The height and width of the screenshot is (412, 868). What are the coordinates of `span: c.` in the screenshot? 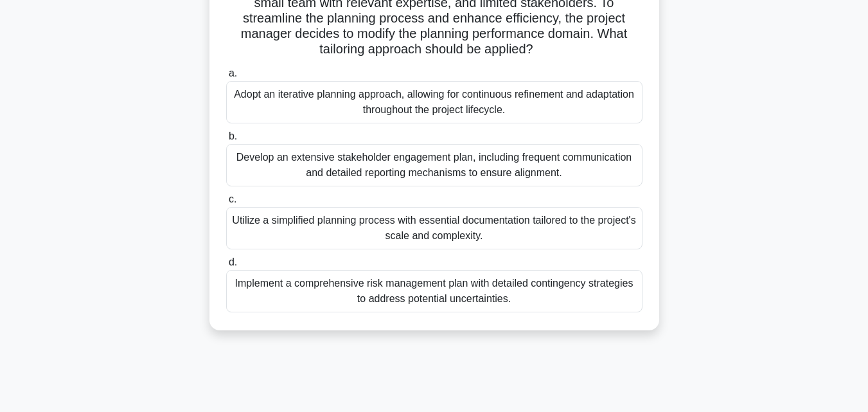 It's located at (233, 199).